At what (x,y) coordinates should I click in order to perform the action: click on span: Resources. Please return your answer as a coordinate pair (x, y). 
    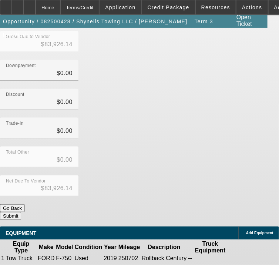
    Looking at the image, I should click on (215, 7).